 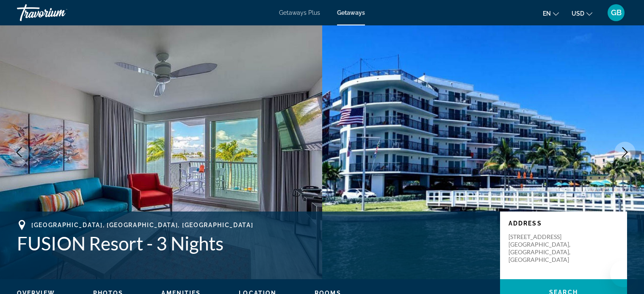 What do you see at coordinates (616, 13) in the screenshot?
I see `button: User Menu` at bounding box center [616, 13].